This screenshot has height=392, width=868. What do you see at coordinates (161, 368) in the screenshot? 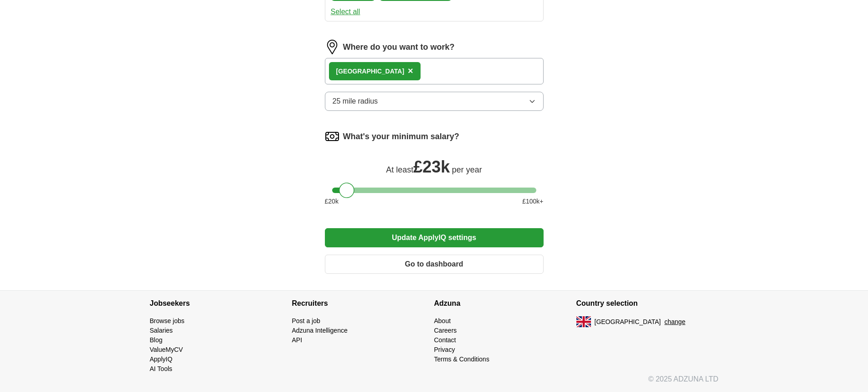
I see `a: AI Tools` at bounding box center [161, 368].